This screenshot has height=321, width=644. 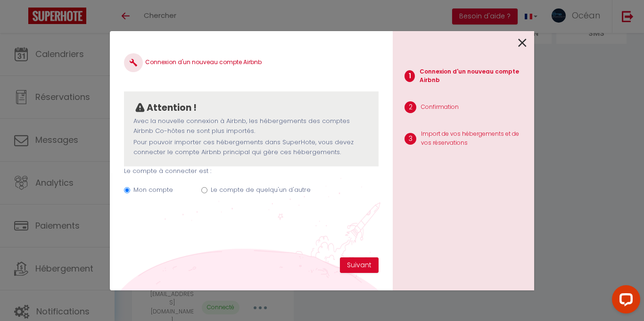 What do you see at coordinates (251, 125) in the screenshot?
I see `p: Avec la nouvelle connexion à Airbnb, les hébergements des comptes Airbnb Co-hôtes ne sont plus im...` at bounding box center [251, 125].